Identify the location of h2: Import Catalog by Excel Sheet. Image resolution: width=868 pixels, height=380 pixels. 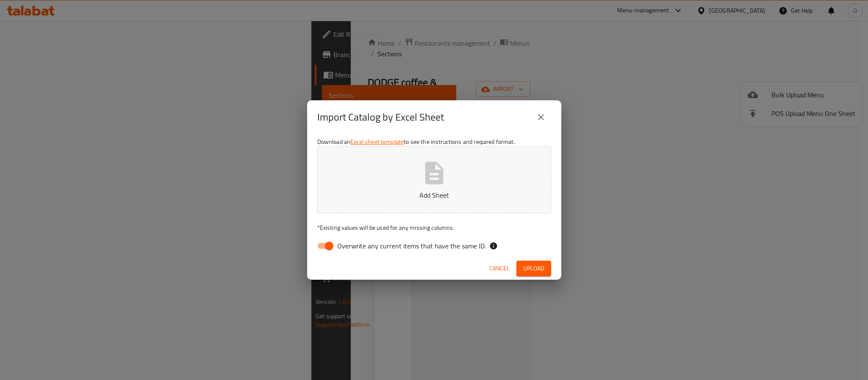
(380, 117).